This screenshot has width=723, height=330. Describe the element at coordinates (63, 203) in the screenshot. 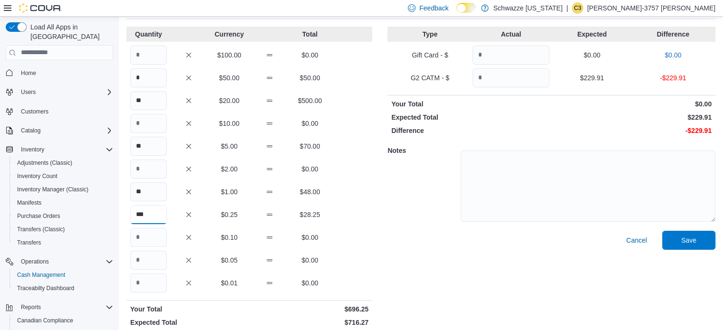

I see `button: Manifests` at that location.